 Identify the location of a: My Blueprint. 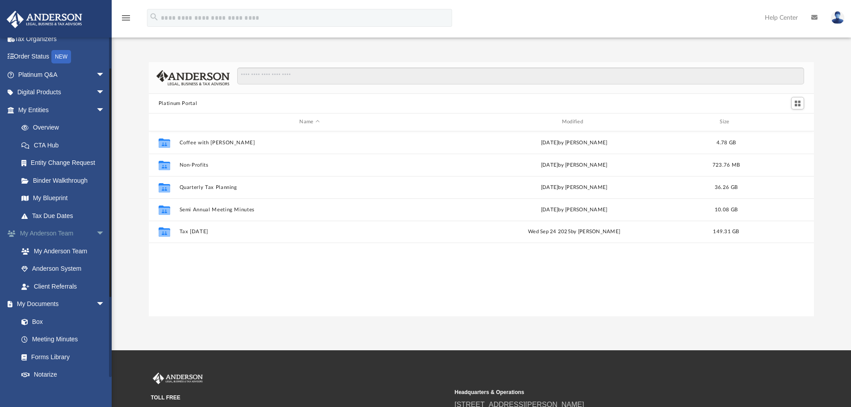
(63, 198).